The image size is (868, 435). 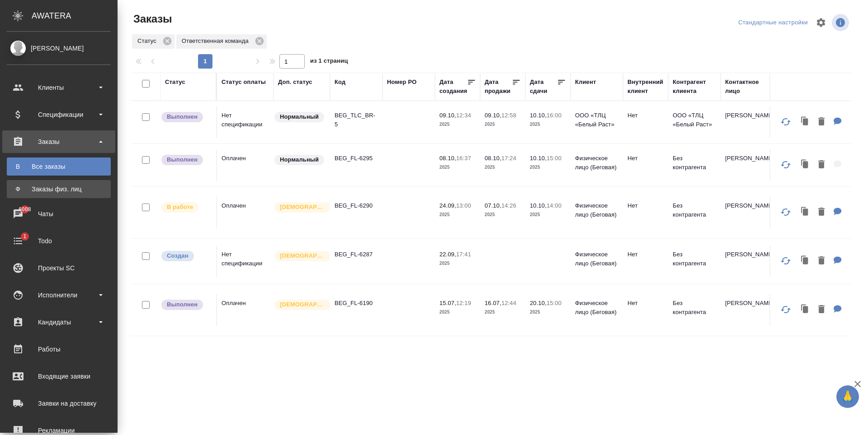 What do you see at coordinates (24, 236) in the screenshot?
I see `span: 1` at bounding box center [24, 236].